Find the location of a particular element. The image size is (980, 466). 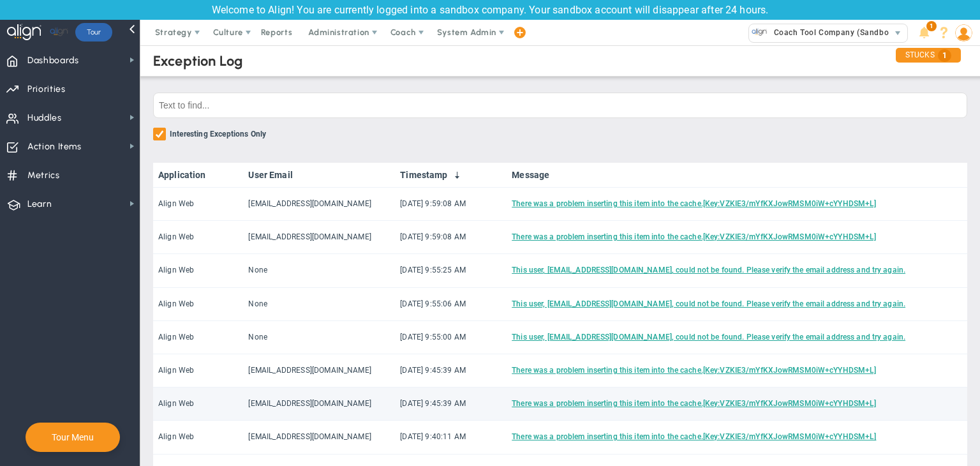

span: Administration is located at coordinates (338, 32).